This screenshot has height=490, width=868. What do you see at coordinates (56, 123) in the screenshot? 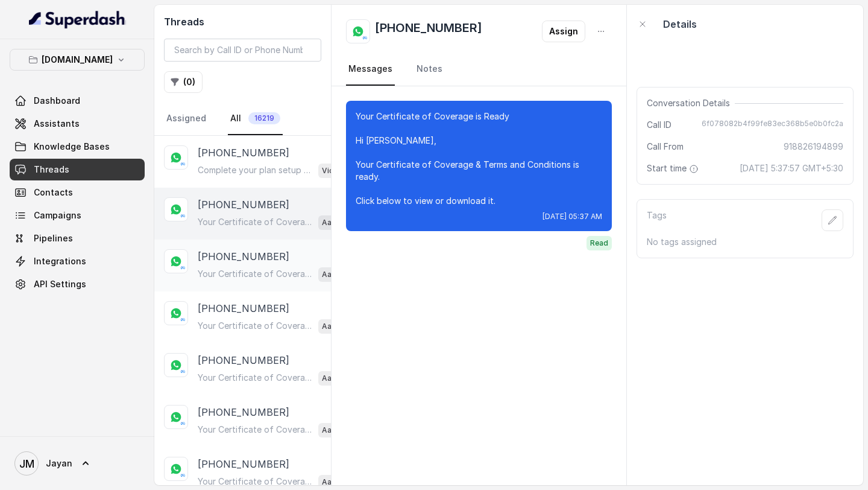
I see `span: Assistants` at bounding box center [56, 123].